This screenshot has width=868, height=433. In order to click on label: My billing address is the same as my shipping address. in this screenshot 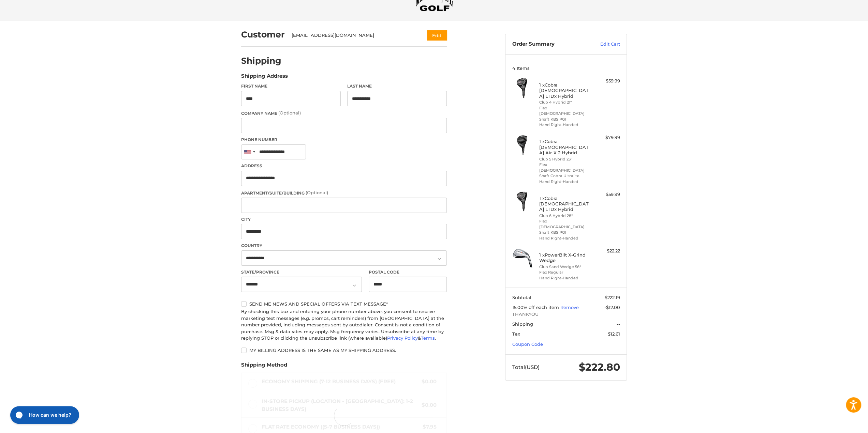, I will do `click(344, 350)`.